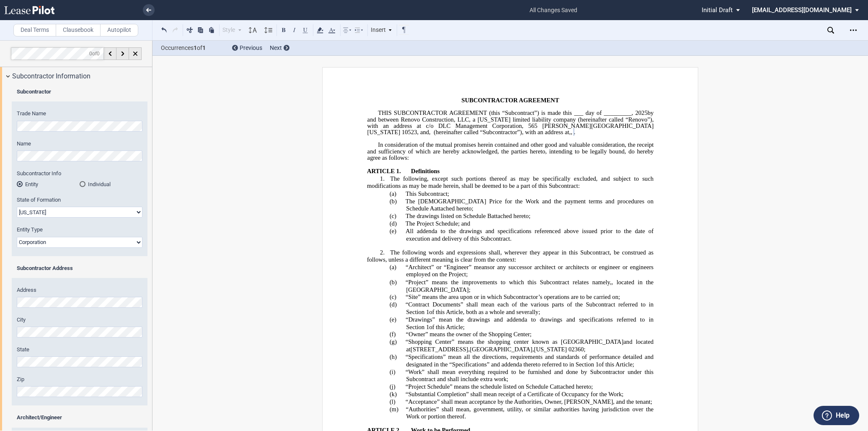  What do you see at coordinates (394, 409) in the screenshot?
I see `span: (m)` at bounding box center [394, 409].